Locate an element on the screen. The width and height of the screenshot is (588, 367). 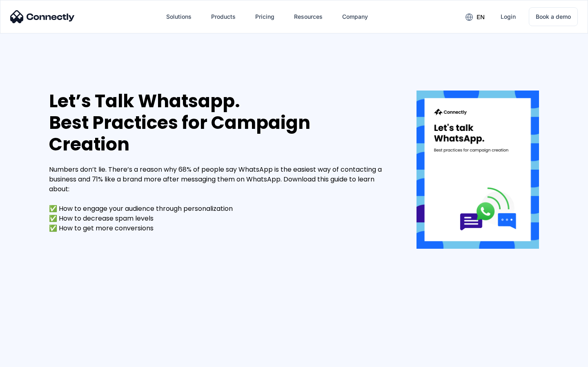
div: Company is located at coordinates (355, 17).